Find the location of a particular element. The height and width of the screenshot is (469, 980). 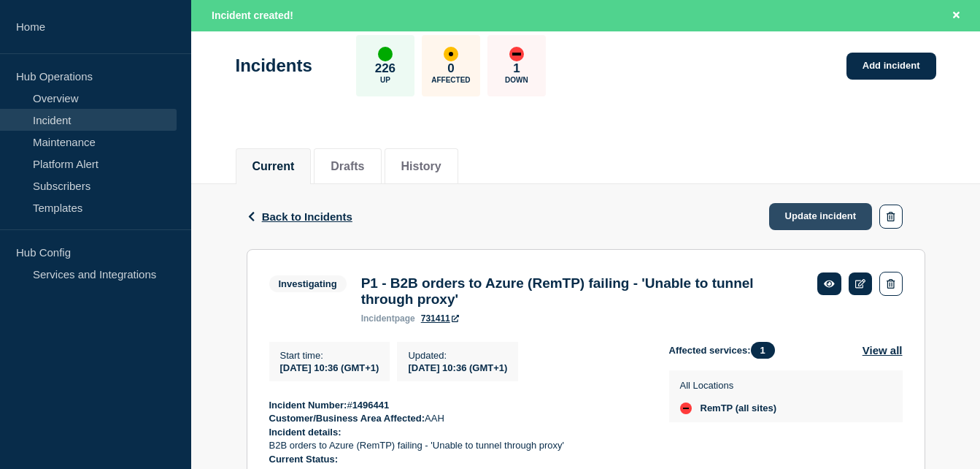

p: Up is located at coordinates (385, 80).